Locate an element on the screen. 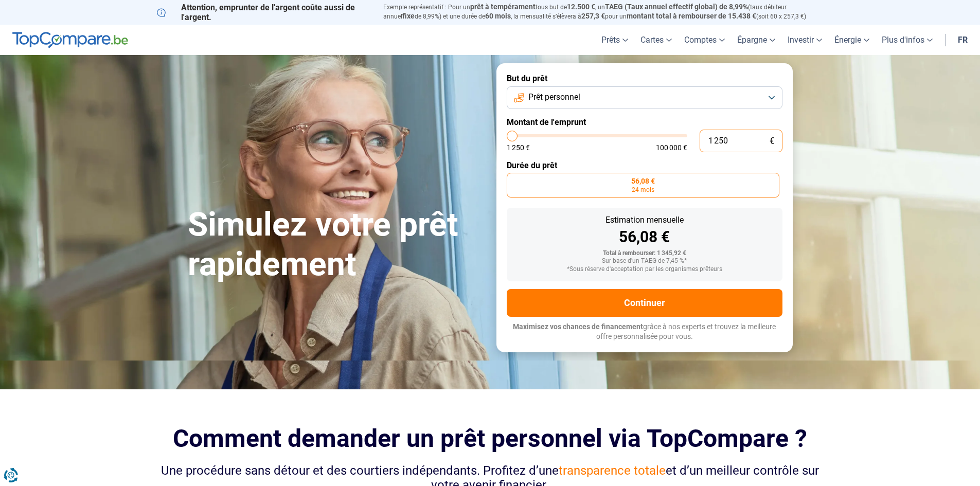  a: Comptes is located at coordinates (704, 40).